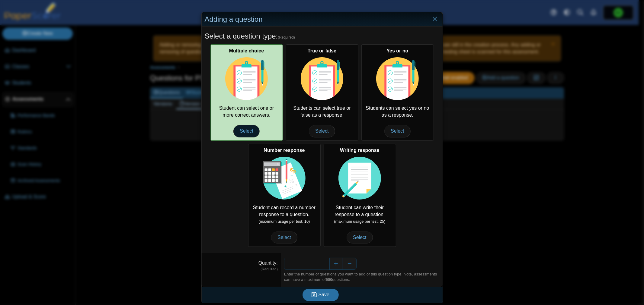 The width and height of the screenshot is (644, 305). Describe the element at coordinates (329, 280) in the screenshot. I see `b: 500` at that location.